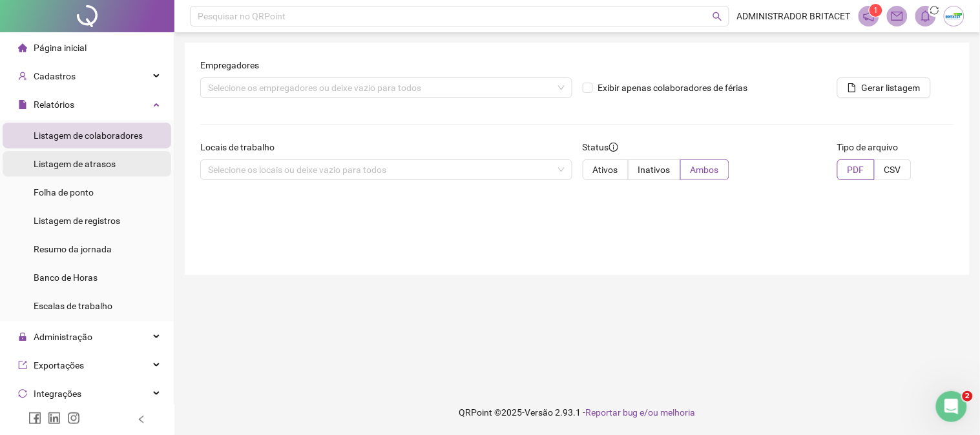 The width and height of the screenshot is (980, 435). I want to click on span: Exportações, so click(59, 365).